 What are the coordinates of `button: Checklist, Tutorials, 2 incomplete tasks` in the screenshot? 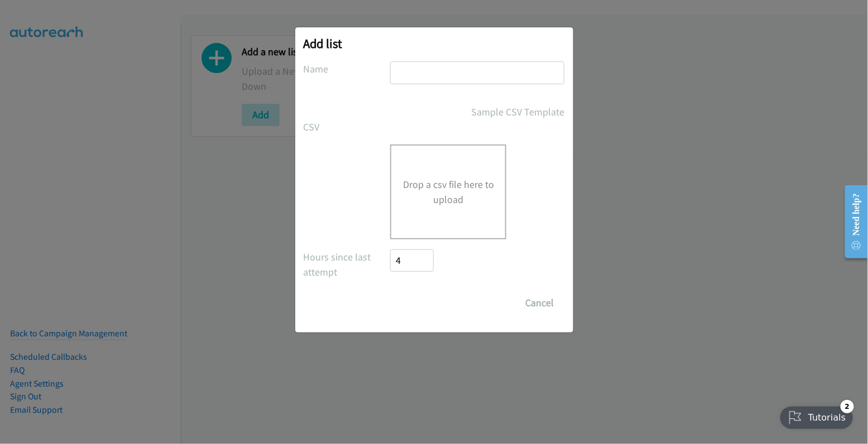 It's located at (43, 22).